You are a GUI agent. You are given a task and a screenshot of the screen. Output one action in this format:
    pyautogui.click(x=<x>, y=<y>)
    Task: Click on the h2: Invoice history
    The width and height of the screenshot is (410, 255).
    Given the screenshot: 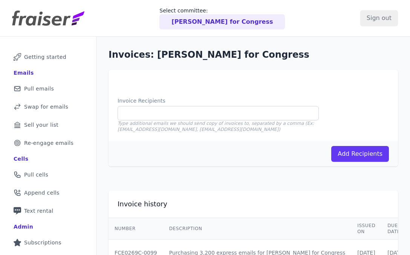 What is the action you would take?
    pyautogui.click(x=143, y=204)
    